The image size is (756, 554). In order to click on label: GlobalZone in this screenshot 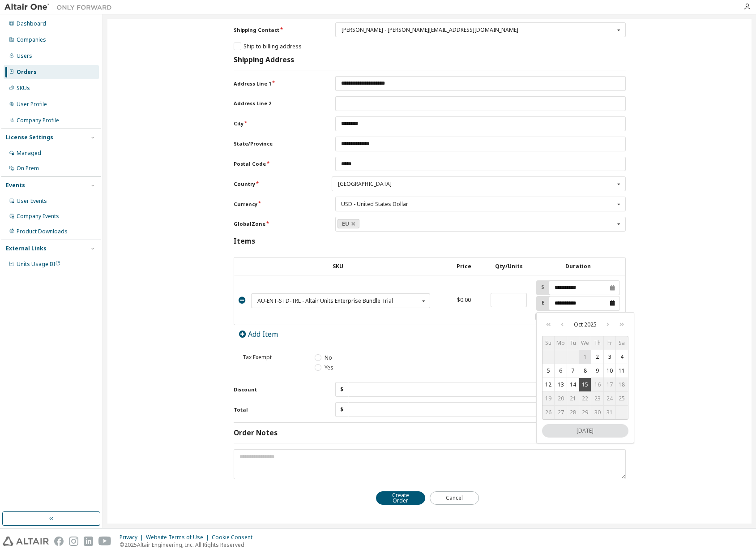, I will do `click(277, 224)`.